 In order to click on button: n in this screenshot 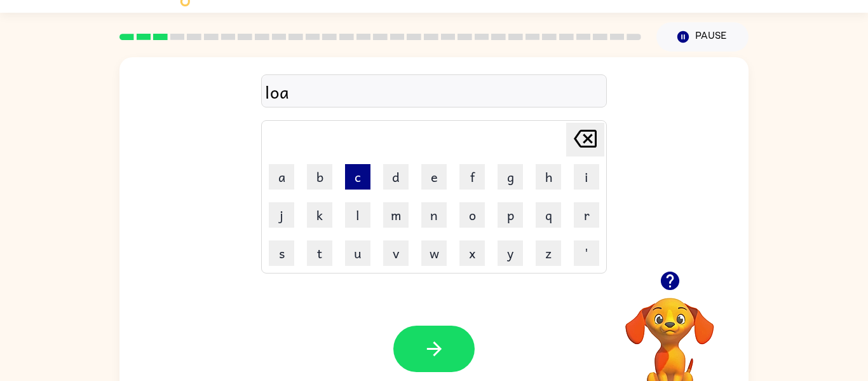, I will do `click(434, 215)`.